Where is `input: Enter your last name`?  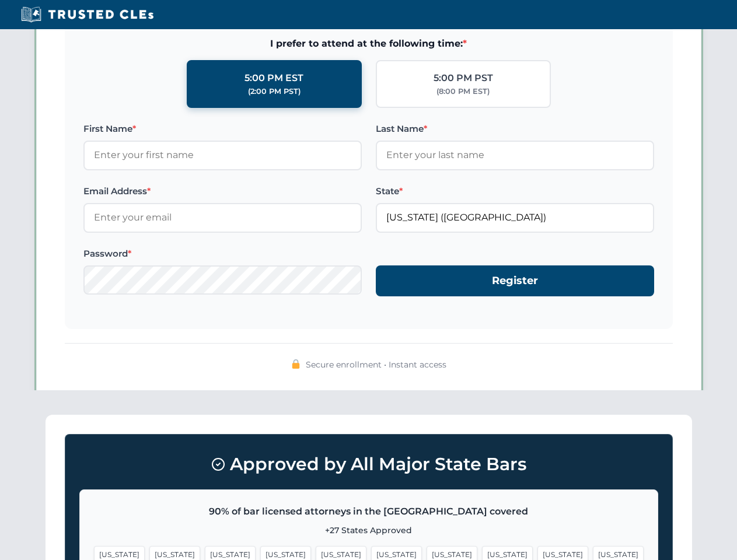
input: Enter your last name is located at coordinates (515, 155).